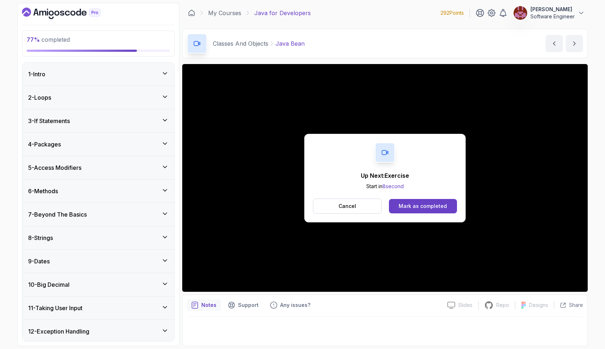 This screenshot has height=349, width=605. I want to click on button: Cancel, so click(347, 206).